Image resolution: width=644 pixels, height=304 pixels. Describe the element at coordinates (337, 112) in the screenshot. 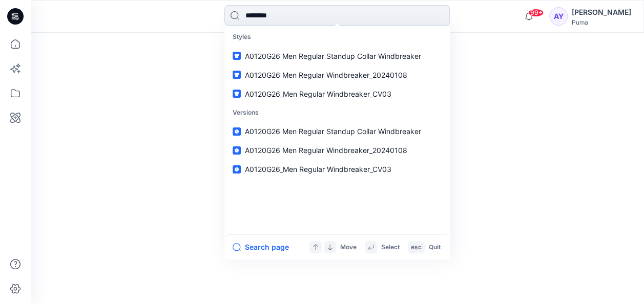

I see `p: Versions` at that location.